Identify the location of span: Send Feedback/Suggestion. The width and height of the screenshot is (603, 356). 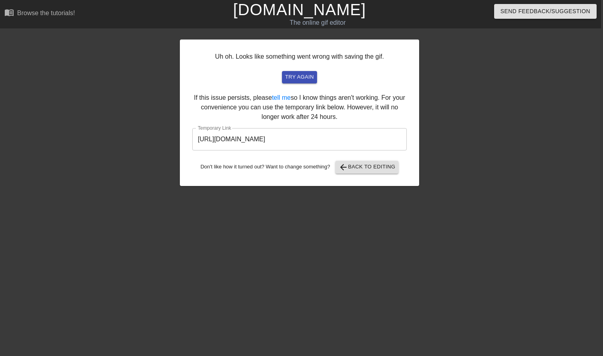
(545, 11).